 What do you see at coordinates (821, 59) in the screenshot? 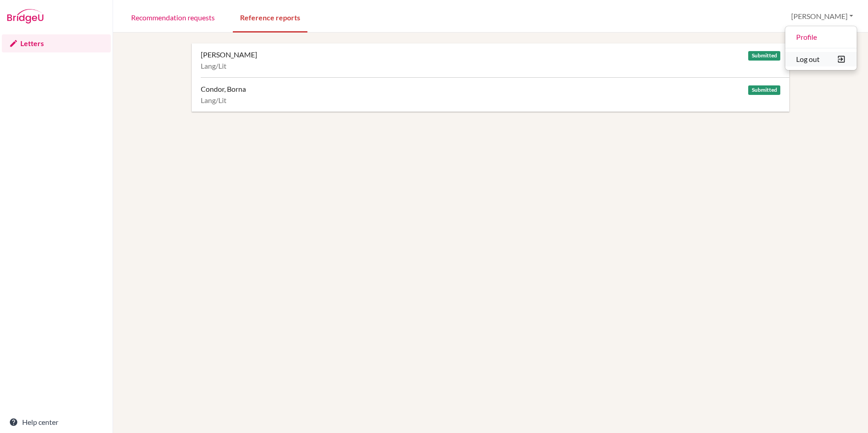
I see `button: Log out` at bounding box center [821, 59].